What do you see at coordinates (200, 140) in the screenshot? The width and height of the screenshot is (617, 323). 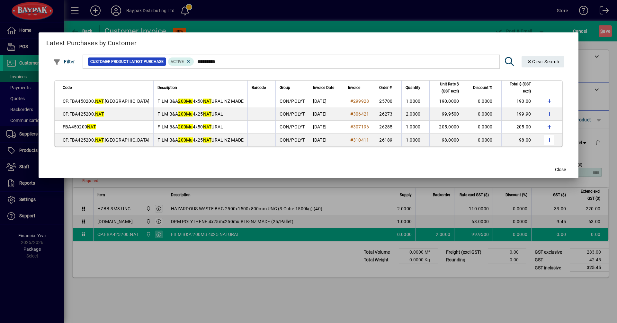 I see `span: FILM B&A 4x25 URAL NZ MADE` at bounding box center [200, 140].